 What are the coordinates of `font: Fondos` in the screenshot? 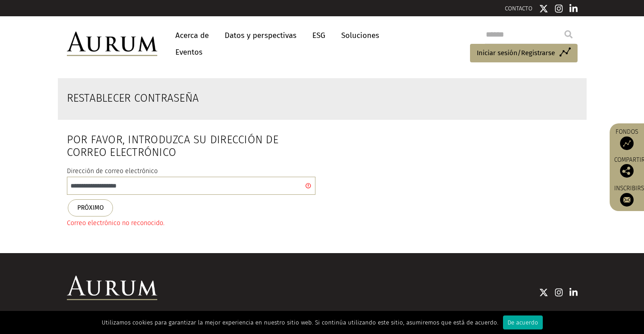 It's located at (627, 132).